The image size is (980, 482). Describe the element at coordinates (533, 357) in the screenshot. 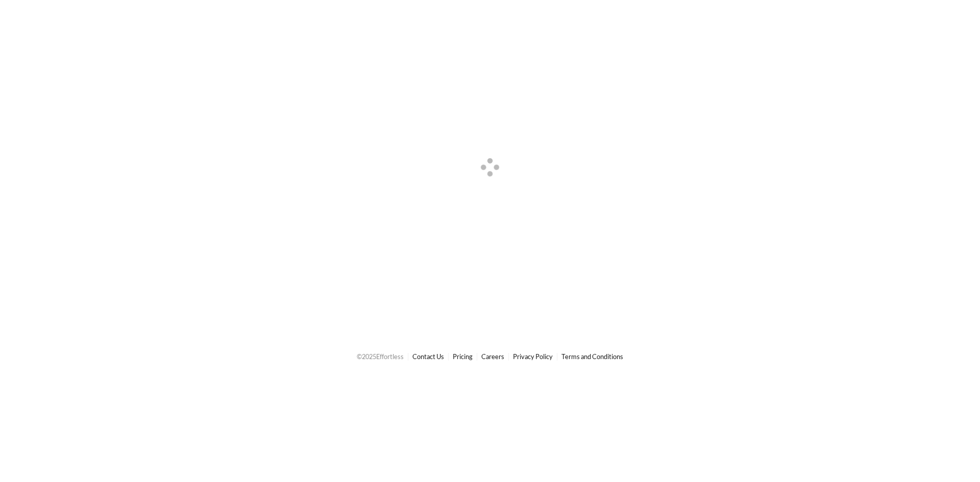

I see `a: Privacy Policy` at that location.